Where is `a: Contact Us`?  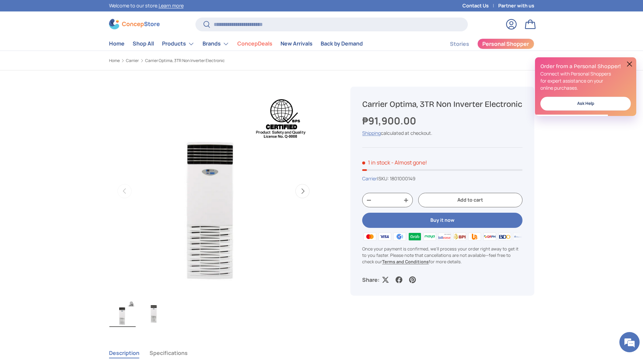
a: Contact Us is located at coordinates (480, 6).